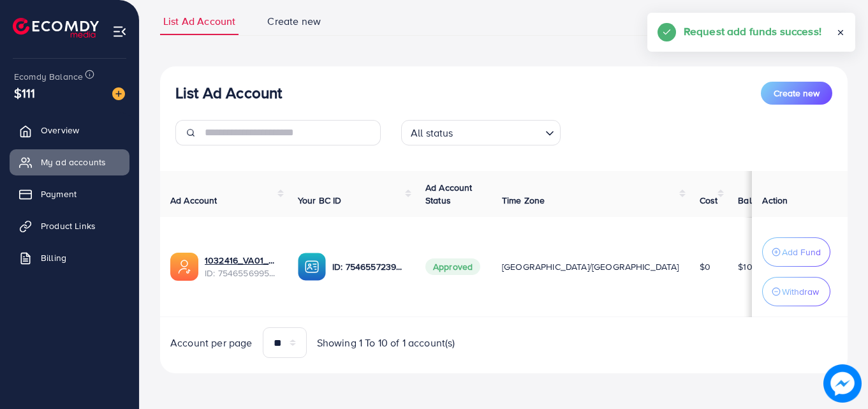 This screenshot has height=409, width=868. I want to click on span: $10, so click(744, 267).